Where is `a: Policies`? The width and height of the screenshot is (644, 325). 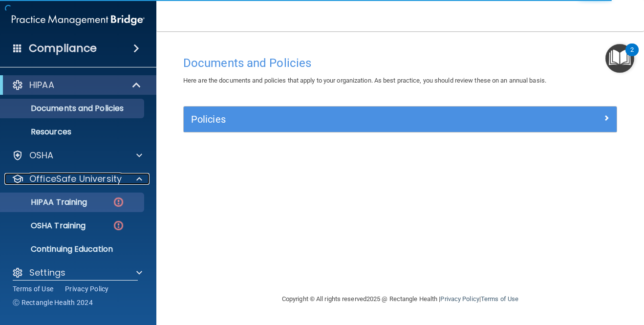 a: Policies is located at coordinates (400, 120).